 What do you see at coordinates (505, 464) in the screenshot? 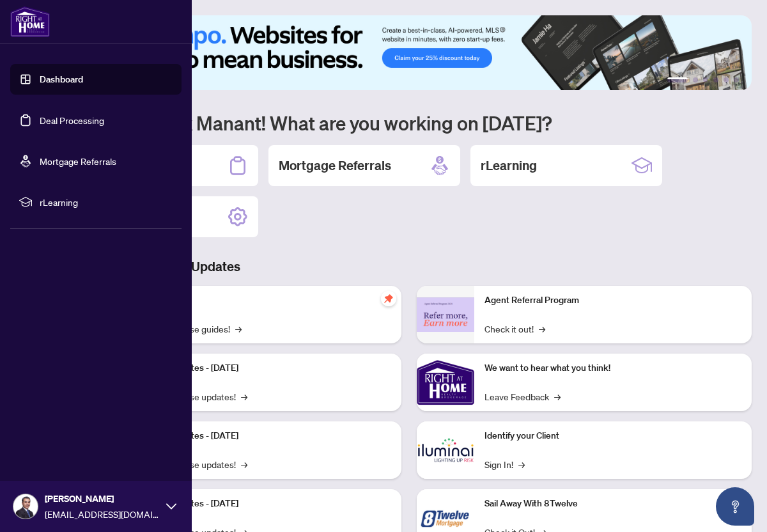
I see `a: Sign In!→` at bounding box center [505, 464].